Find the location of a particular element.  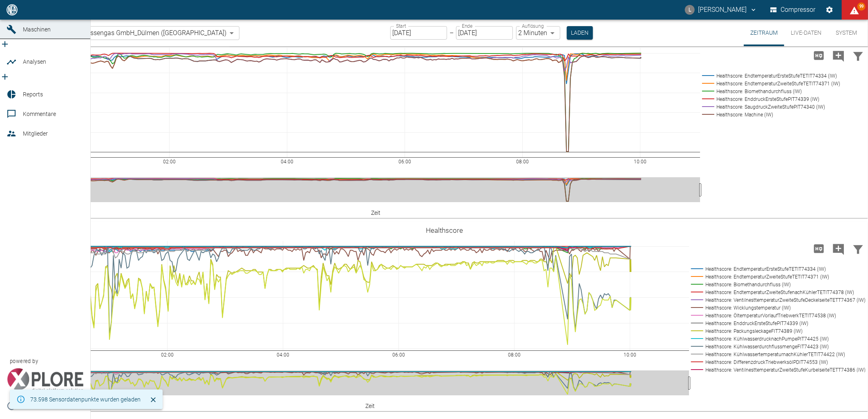

span: Maschinen is located at coordinates (37, 29).